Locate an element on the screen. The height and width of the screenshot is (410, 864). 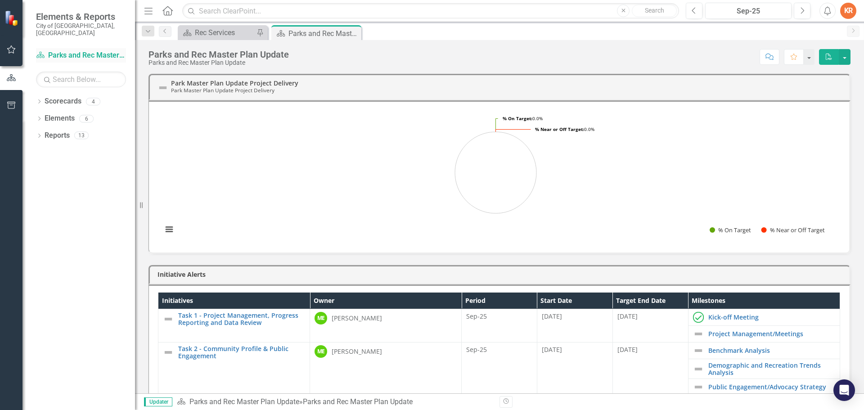
span: Updater is located at coordinates (158, 402).